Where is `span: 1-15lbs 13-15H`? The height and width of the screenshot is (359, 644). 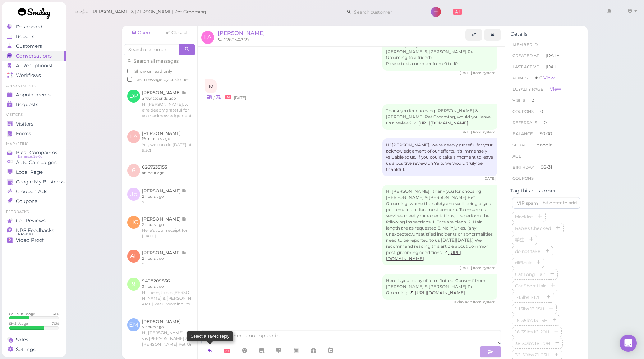
span: 1-15lbs 13-15H is located at coordinates (530, 308).